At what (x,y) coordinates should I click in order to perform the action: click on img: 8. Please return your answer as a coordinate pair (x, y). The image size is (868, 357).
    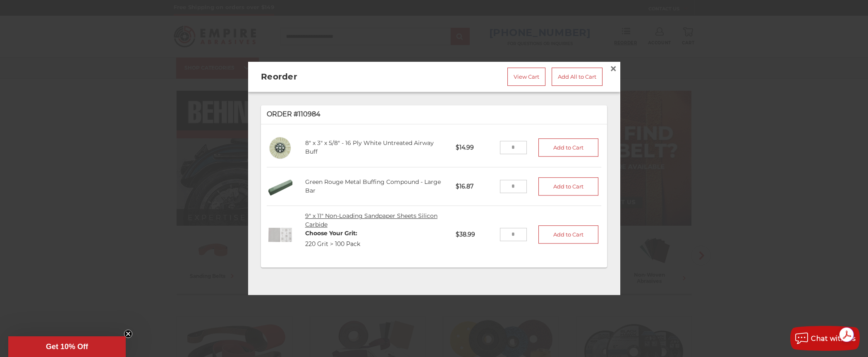
    Looking at the image, I should click on (280, 147).